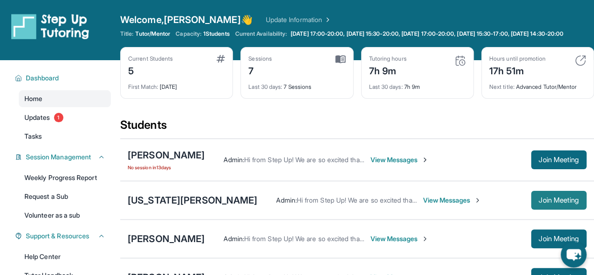 The height and width of the screenshot is (275, 594). I want to click on a: Help Center, so click(65, 256).